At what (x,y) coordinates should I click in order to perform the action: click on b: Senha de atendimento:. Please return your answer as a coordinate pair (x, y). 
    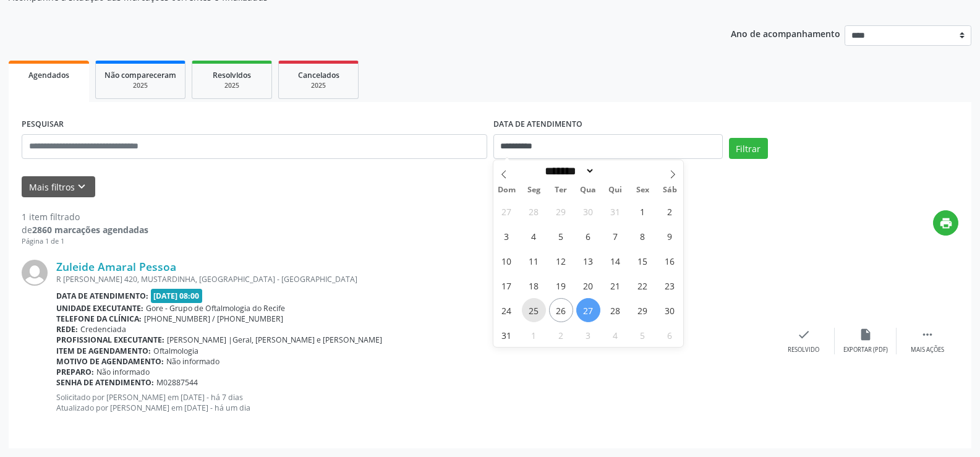
    Looking at the image, I should click on (105, 382).